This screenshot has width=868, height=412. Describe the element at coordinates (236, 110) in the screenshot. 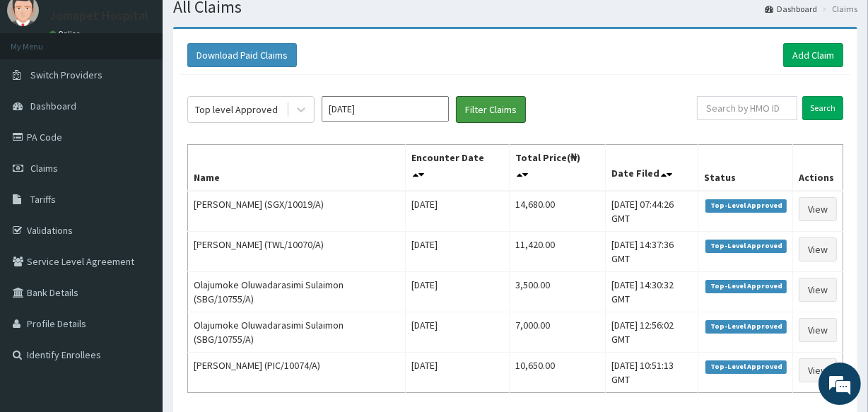

I see `div: Top level Approved` at that location.